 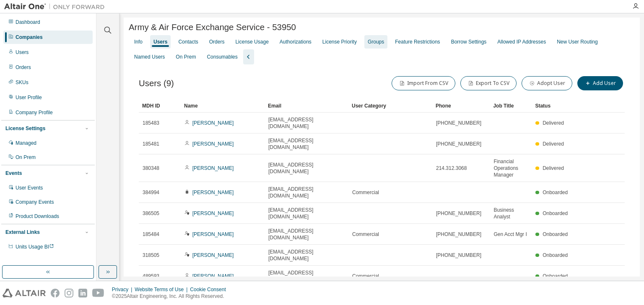 I want to click on span: 386505, so click(x=151, y=214).